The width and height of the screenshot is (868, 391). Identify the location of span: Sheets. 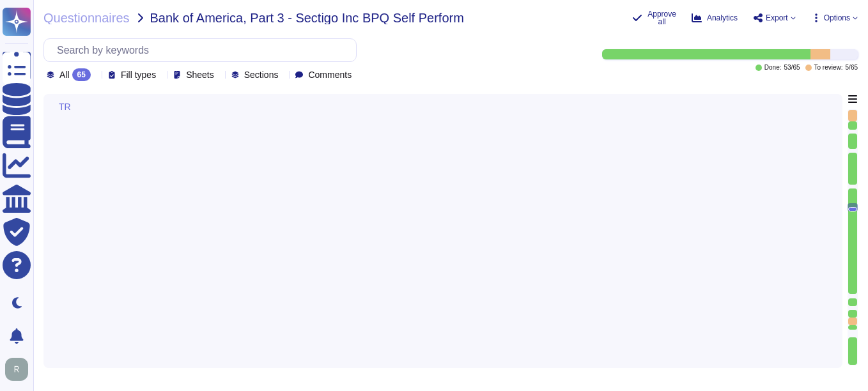
(200, 75).